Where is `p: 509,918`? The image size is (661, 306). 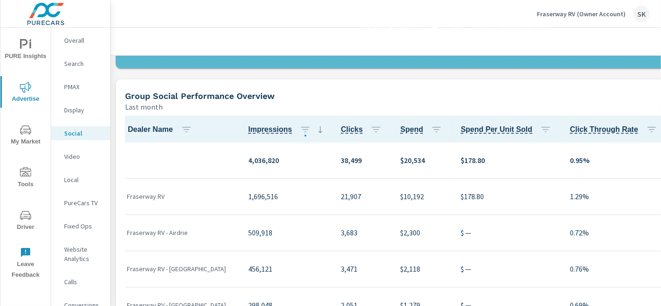
p: 509,918 is located at coordinates (287, 233).